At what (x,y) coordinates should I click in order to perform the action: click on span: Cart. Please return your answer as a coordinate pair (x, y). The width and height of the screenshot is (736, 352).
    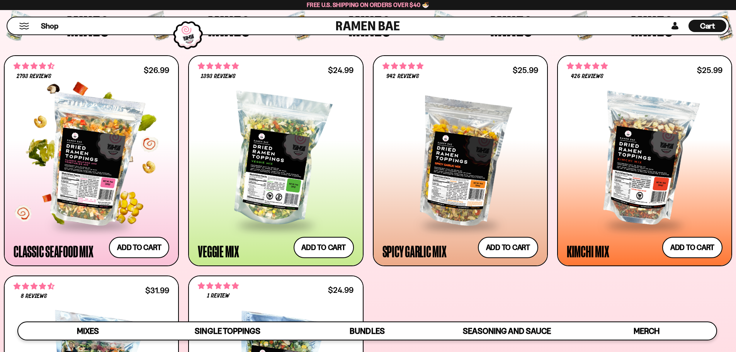
    Looking at the image, I should click on (708, 26).